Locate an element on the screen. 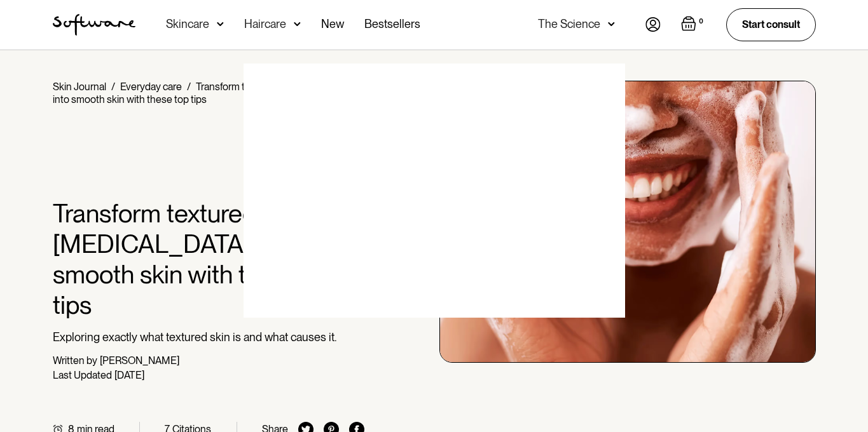 The width and height of the screenshot is (868, 432). img: Software Logo is located at coordinates (94, 25).